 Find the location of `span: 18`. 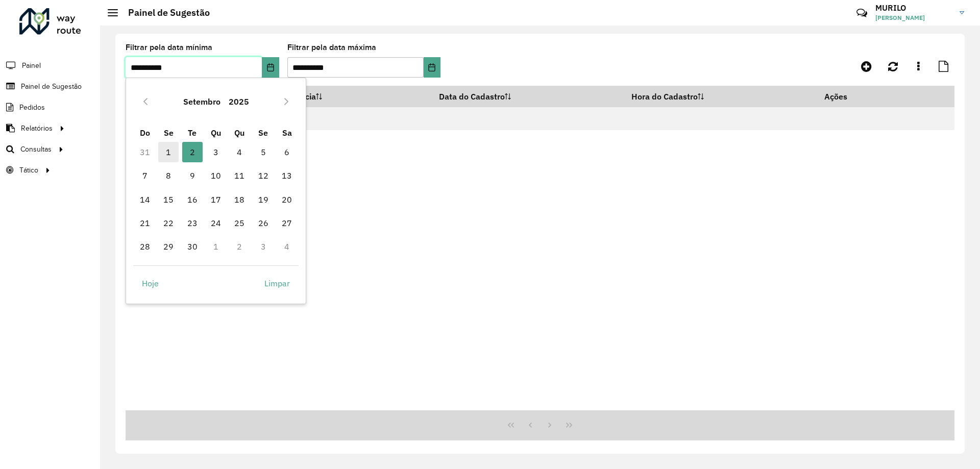

span: 18 is located at coordinates (239, 200).